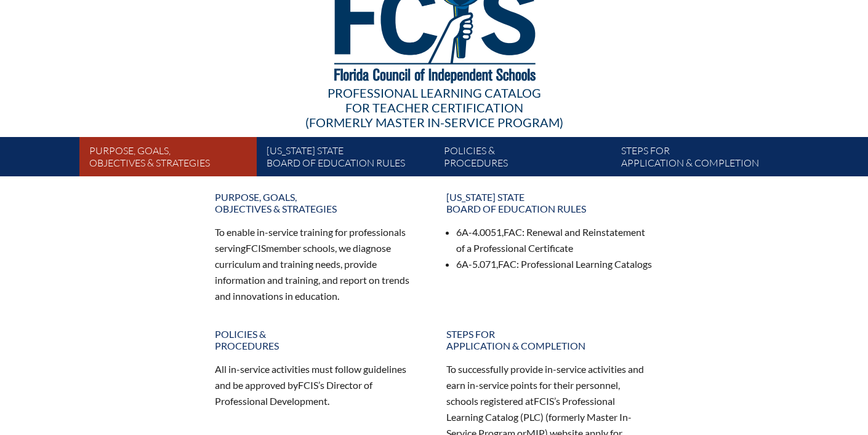 This screenshot has height=435, width=868. I want to click on li: 6A-5.071, : Professional Learning Catalogs, so click(554, 264).